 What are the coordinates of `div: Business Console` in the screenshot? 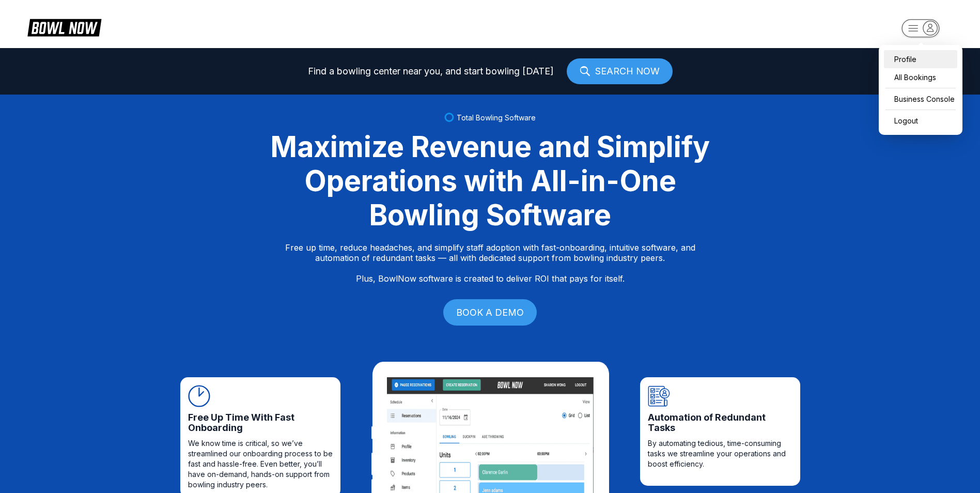 It's located at (920, 98).